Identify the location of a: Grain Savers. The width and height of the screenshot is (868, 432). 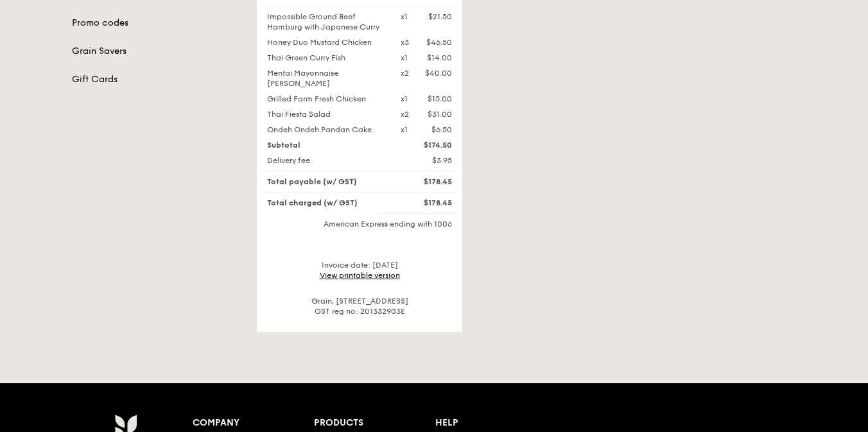
(157, 51).